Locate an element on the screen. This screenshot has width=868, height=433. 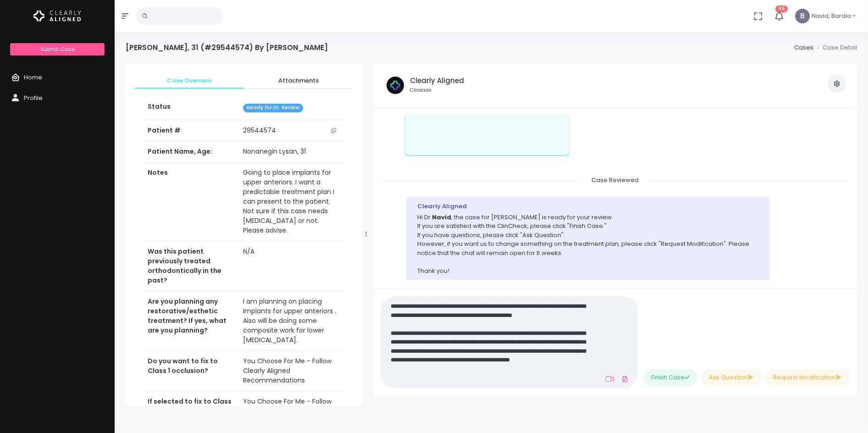
h5: Clearly Aligned is located at coordinates (437, 81).